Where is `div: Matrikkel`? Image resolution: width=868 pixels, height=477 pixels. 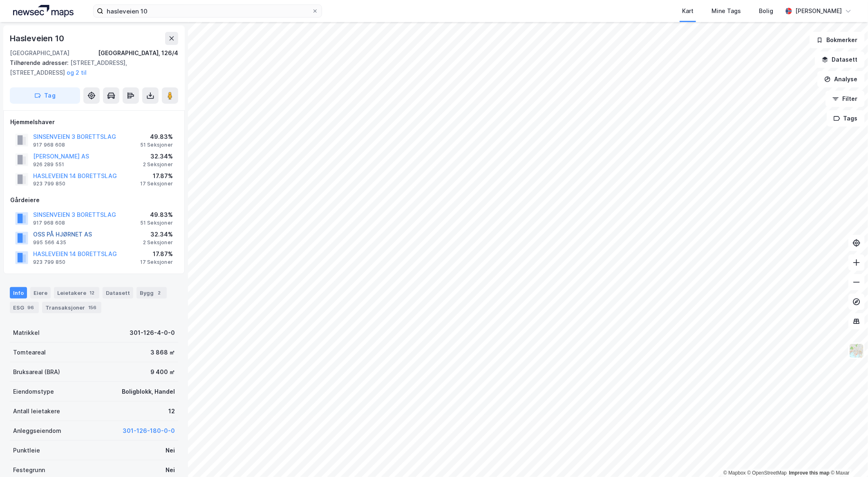
div: Matrikkel is located at coordinates (26, 332).